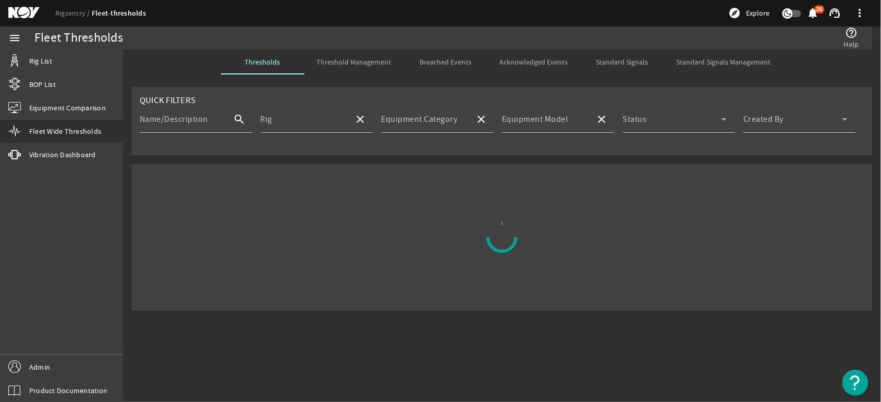 Image resolution: width=881 pixels, height=402 pixels. Describe the element at coordinates (15, 38) in the screenshot. I see `mat-icon: menu` at that location.